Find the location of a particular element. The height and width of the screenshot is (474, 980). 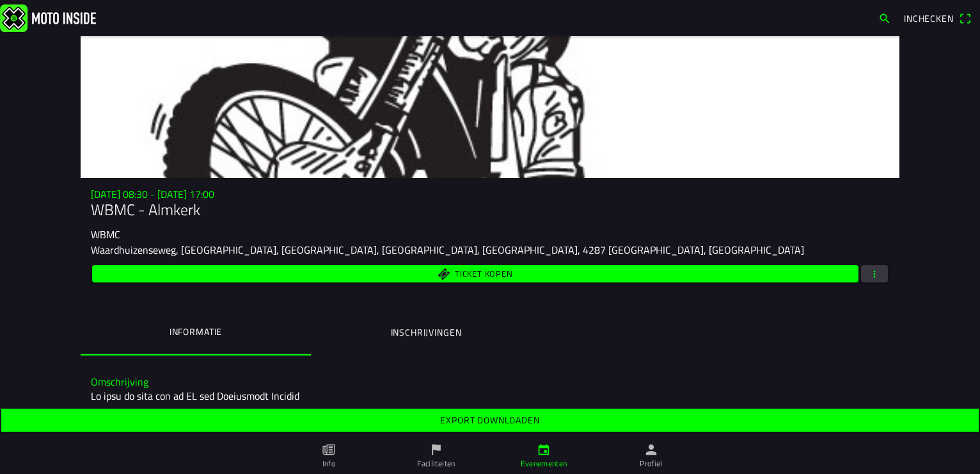

ion-icon: vlag is located at coordinates (436, 450).